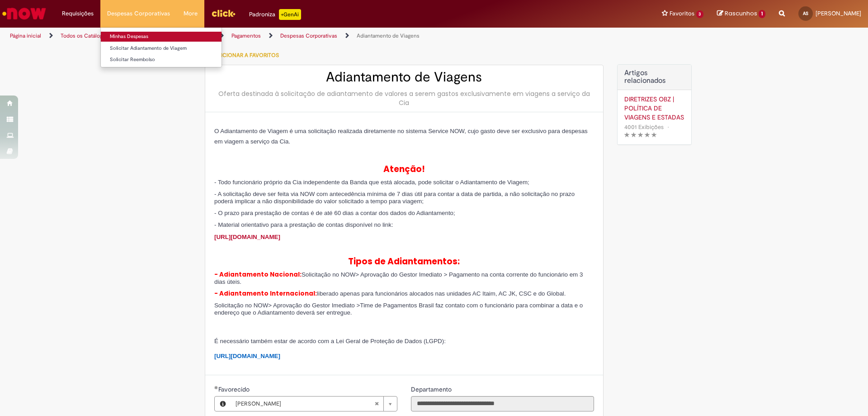 The height and width of the screenshot is (416, 868). I want to click on a: Solicitar Adiantamento de Viagem, so click(161, 48).